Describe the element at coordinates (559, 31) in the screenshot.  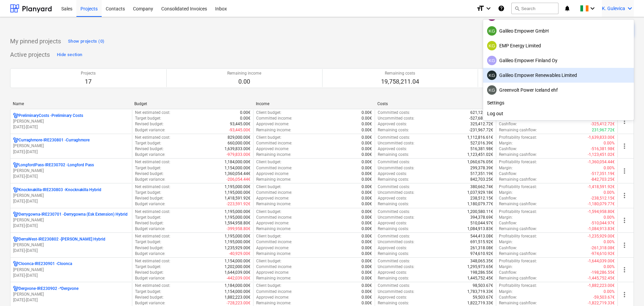
I see `div: Galileo Empower GmbH` at that location.